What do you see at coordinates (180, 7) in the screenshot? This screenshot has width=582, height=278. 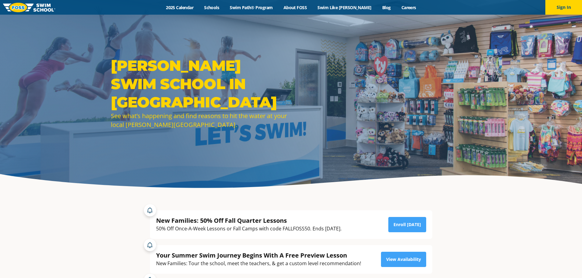 I see `a: 2025 Calendar` at bounding box center [180, 7].